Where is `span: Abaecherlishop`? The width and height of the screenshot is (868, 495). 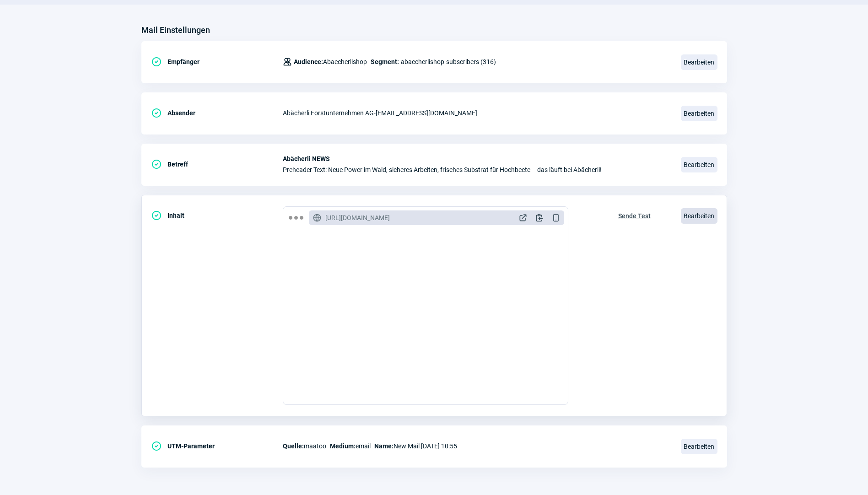 span: Abaecherlishop is located at coordinates (330, 62).